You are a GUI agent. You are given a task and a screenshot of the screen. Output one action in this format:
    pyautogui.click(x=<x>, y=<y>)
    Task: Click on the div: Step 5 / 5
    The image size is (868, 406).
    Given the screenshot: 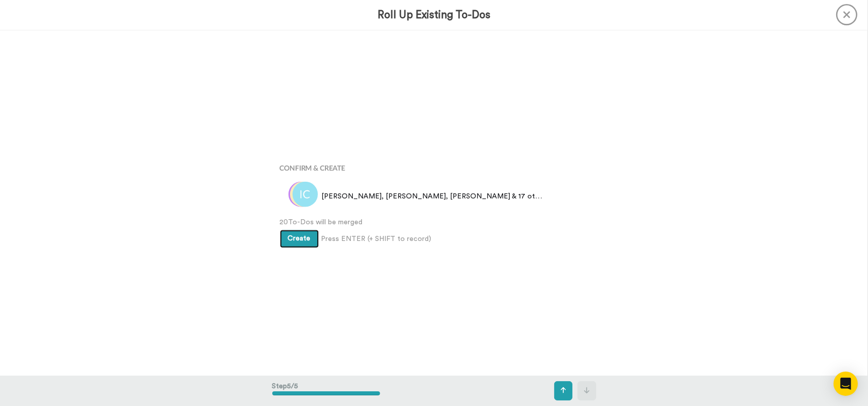 What is the action you would take?
    pyautogui.click(x=326, y=391)
    